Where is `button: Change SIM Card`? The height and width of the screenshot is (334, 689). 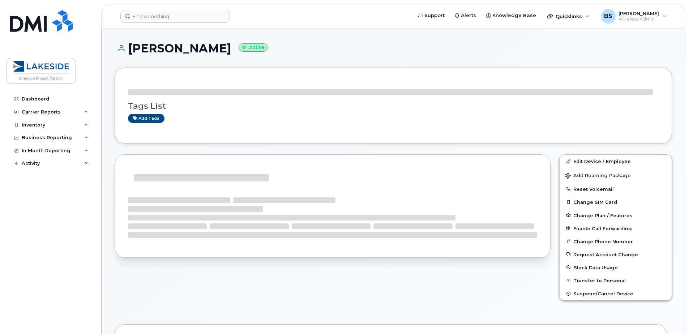
button: Change SIM Card is located at coordinates (616, 202).